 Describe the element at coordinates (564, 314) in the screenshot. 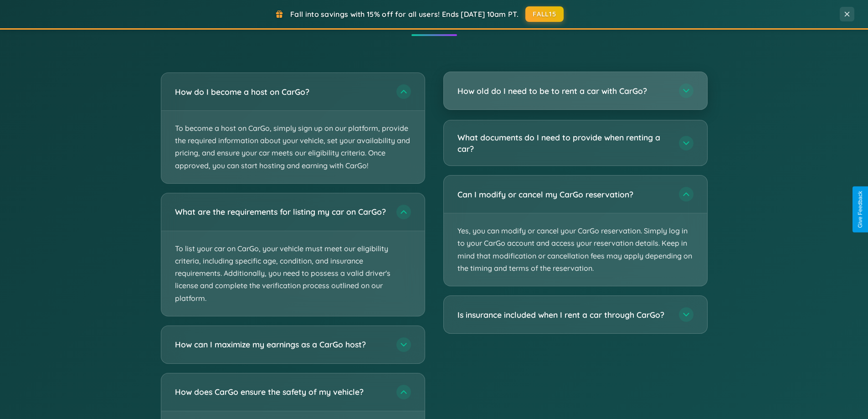

I see `h3: Is insurance included when I rent a car through CarGo?` at that location.